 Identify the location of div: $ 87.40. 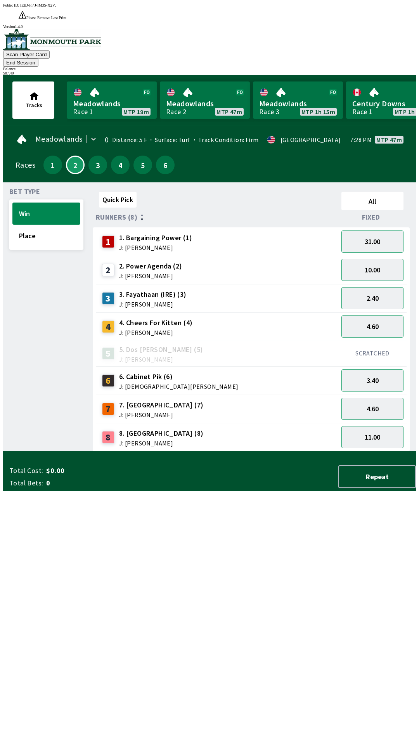
(210, 73).